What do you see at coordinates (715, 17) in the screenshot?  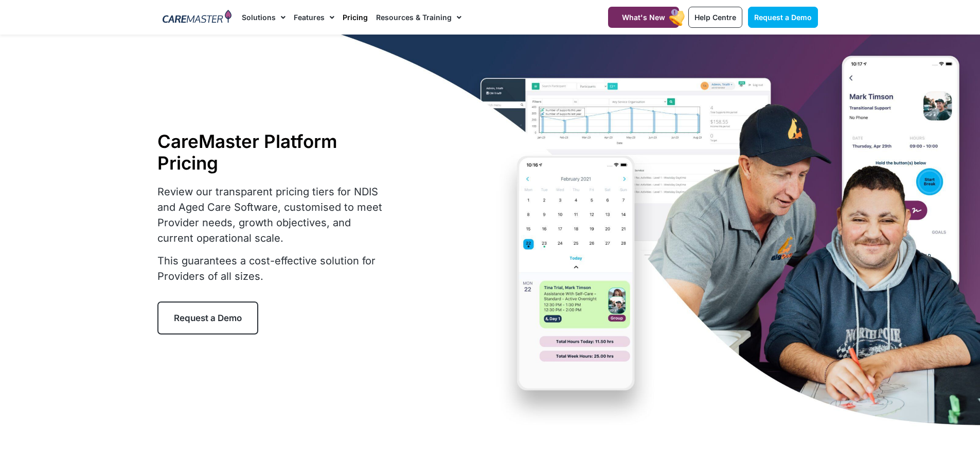 I see `span: Help Centre` at bounding box center [715, 17].